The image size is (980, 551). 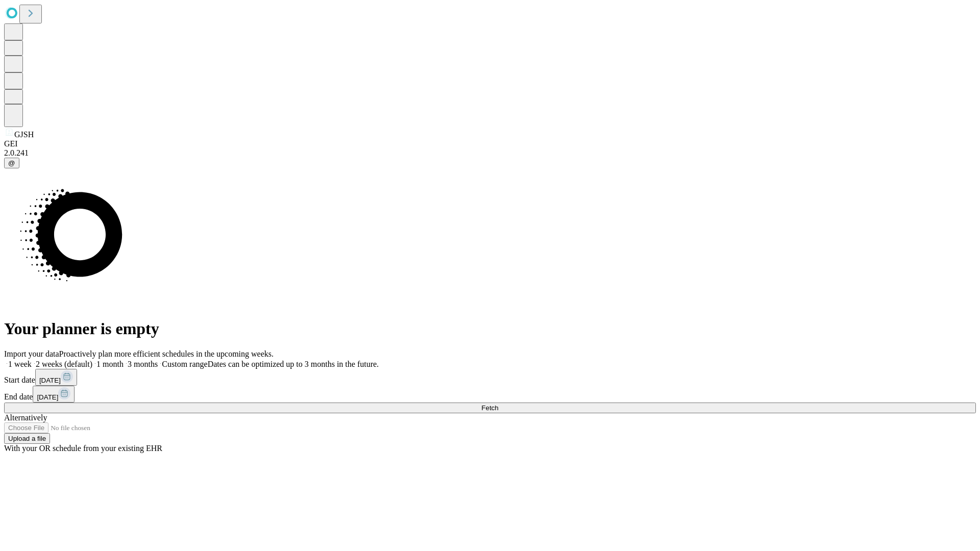 I want to click on span: Import your data, so click(x=32, y=354).